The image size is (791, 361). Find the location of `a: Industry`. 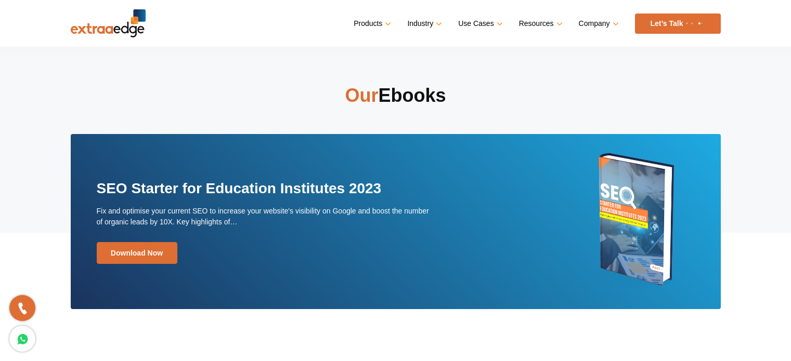

a: Industry is located at coordinates (423, 23).